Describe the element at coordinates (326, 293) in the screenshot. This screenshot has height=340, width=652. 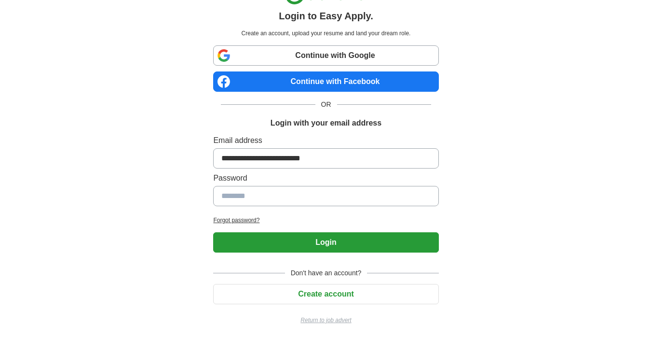
I see `a: Create account` at that location.